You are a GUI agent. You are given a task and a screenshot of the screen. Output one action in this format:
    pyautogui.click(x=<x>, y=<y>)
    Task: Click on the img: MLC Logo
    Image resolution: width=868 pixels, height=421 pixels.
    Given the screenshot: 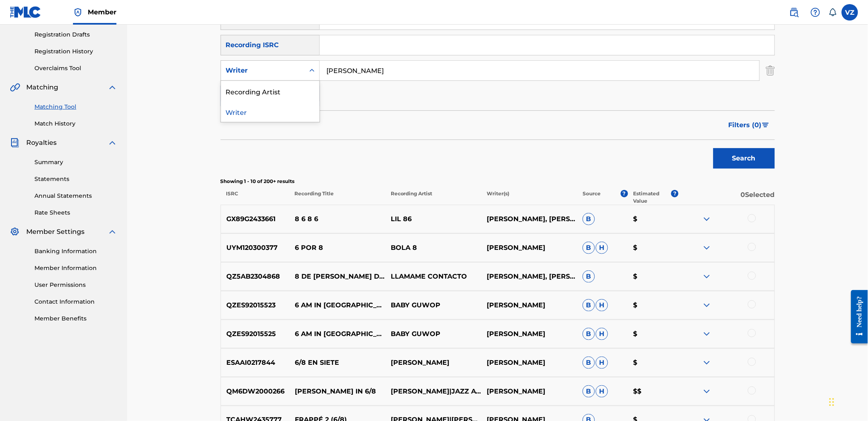 What is the action you would take?
    pyautogui.click(x=26, y=12)
    